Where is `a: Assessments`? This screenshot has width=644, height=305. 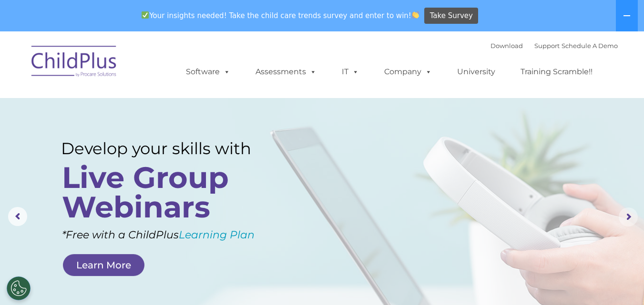
a: Assessments is located at coordinates (286, 72).